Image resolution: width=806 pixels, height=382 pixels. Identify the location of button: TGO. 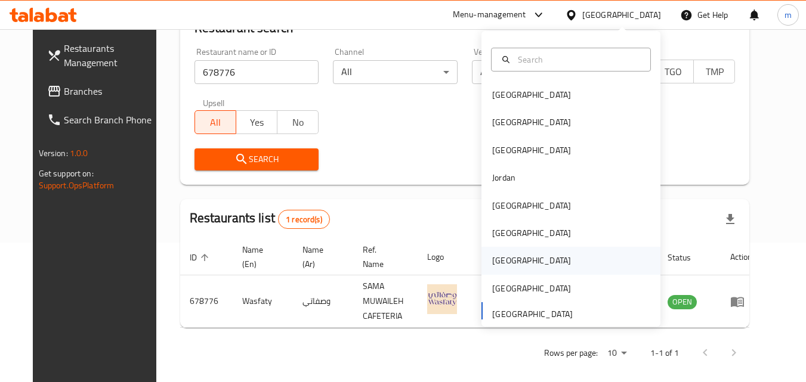
(673, 72).